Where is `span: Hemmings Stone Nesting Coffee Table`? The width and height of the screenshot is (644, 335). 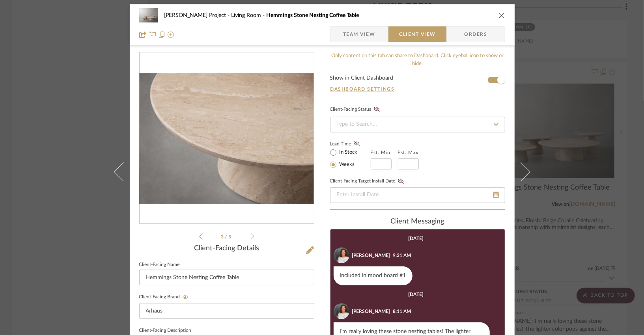
span: Hemmings Stone Nesting Coffee Table is located at coordinates (313, 15).